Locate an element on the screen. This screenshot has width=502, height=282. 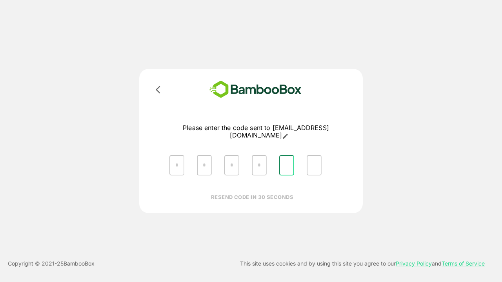
input: Please enter OTP character 1 is located at coordinates (177, 165).